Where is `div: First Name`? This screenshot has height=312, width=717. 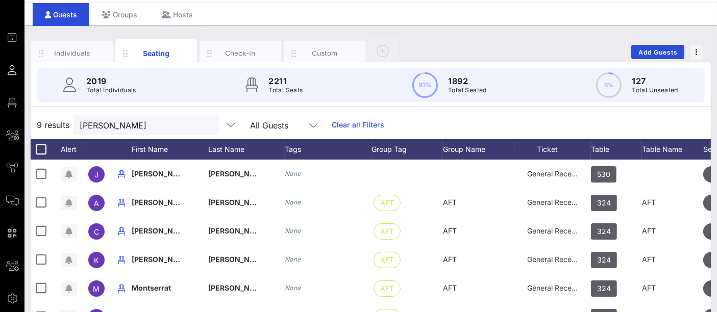 div: First Name is located at coordinates (170, 150).